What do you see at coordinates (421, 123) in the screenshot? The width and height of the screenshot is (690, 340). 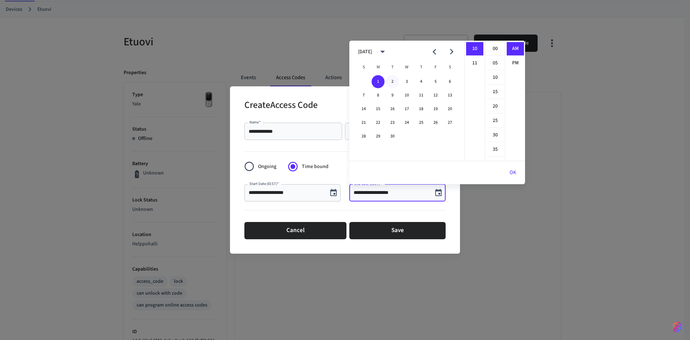 I see `button: 25` at bounding box center [421, 123].